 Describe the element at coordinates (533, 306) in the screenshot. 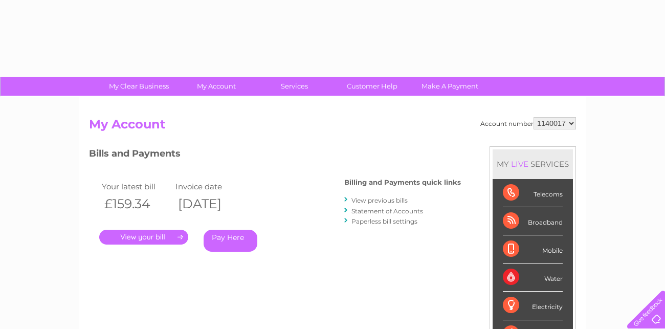

I see `div: Electricity` at that location.